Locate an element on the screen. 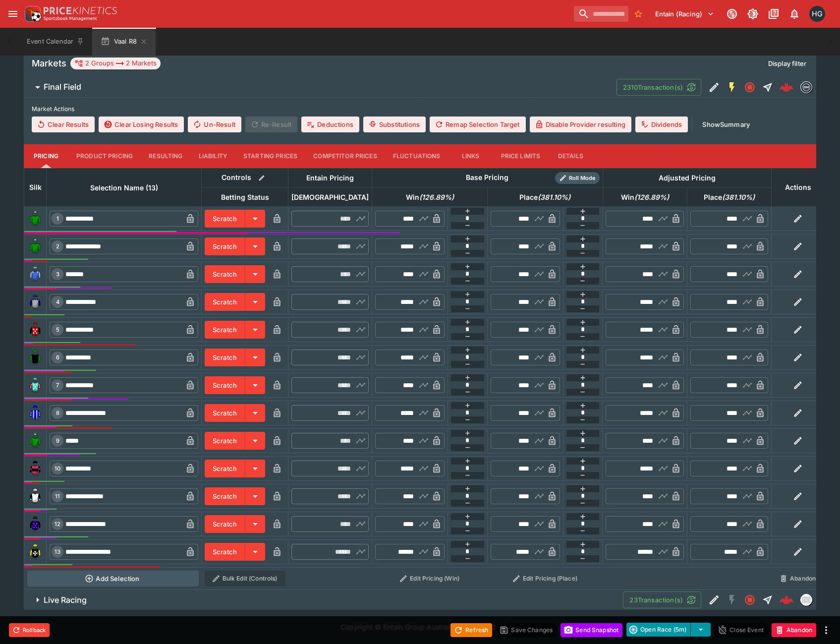 Image resolution: width=840 pixels, height=644 pixels. span: Place(381.10%) is located at coordinates (545, 197).